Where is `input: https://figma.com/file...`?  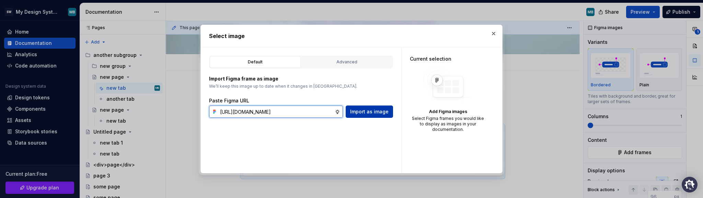 input: https://figma.com/file... is located at coordinates (276, 112).